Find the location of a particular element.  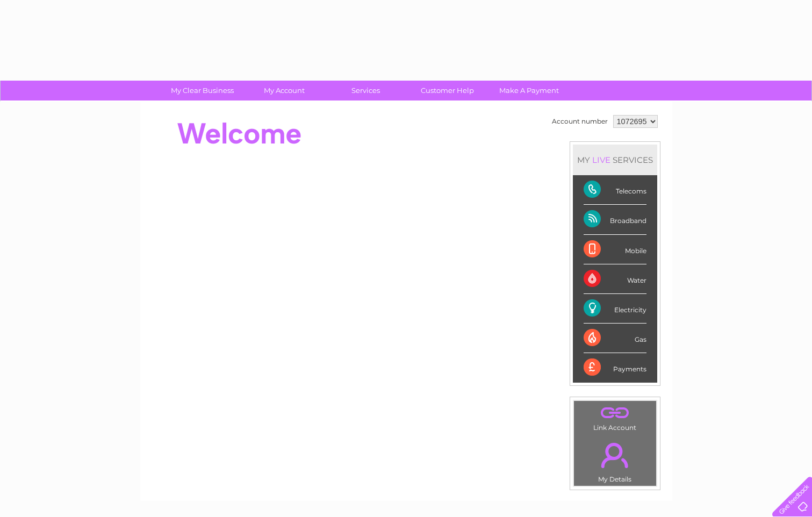

div: Telecoms is located at coordinates (615, 190).